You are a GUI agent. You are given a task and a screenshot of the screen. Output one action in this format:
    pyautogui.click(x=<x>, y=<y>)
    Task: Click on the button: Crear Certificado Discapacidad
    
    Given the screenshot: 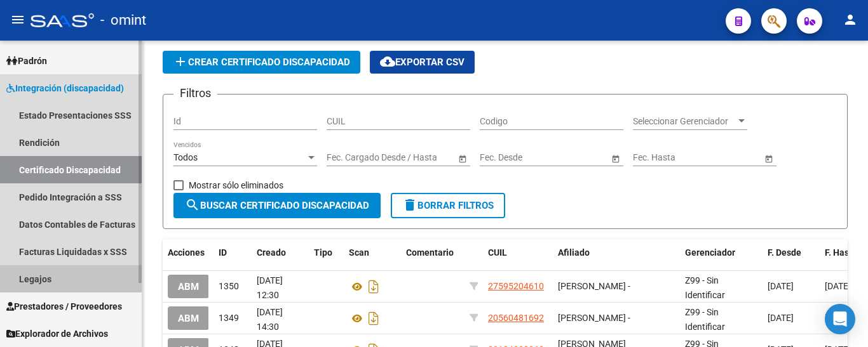 What is the action you would take?
    pyautogui.click(x=261, y=62)
    